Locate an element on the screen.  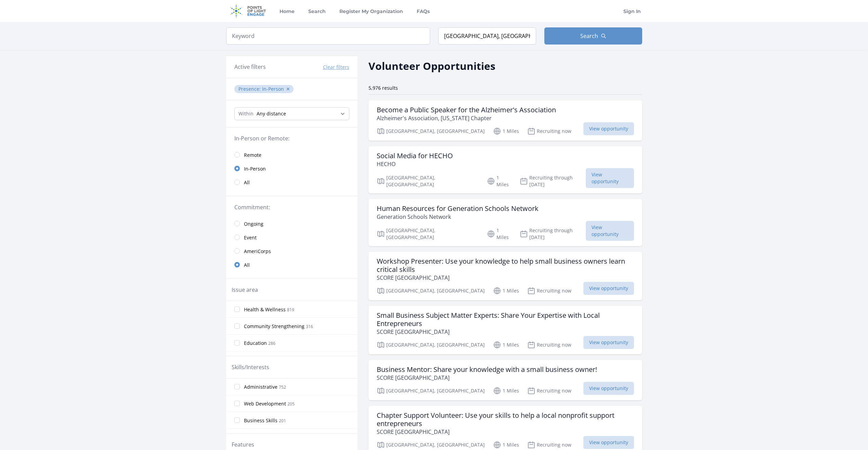
span: 316 is located at coordinates (310, 326).